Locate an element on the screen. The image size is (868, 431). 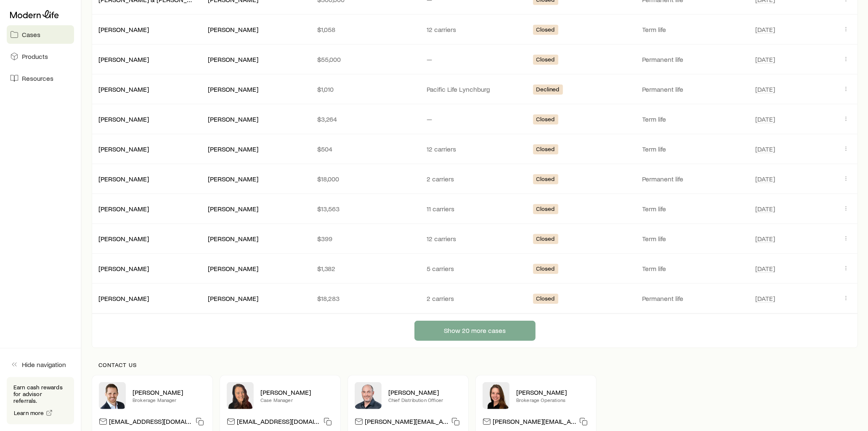
p: 11 carriers is located at coordinates (475, 209).